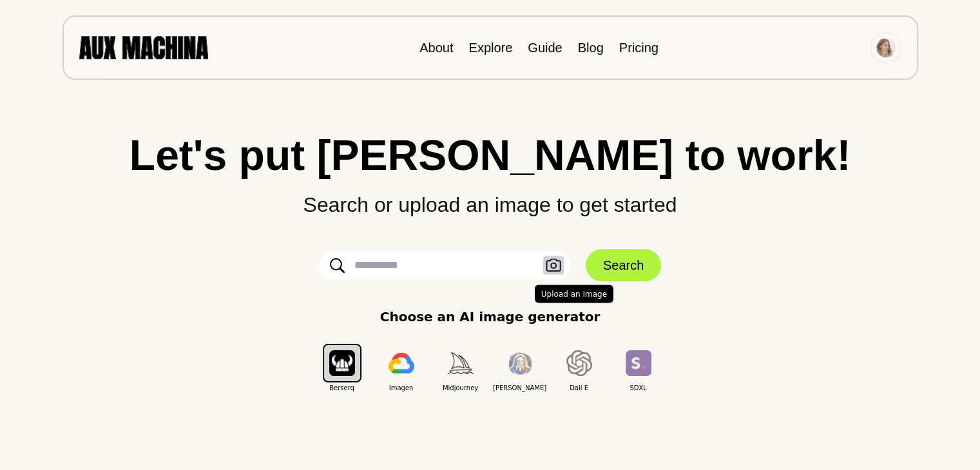  What do you see at coordinates (545, 48) in the screenshot?
I see `a: Guide` at bounding box center [545, 48].